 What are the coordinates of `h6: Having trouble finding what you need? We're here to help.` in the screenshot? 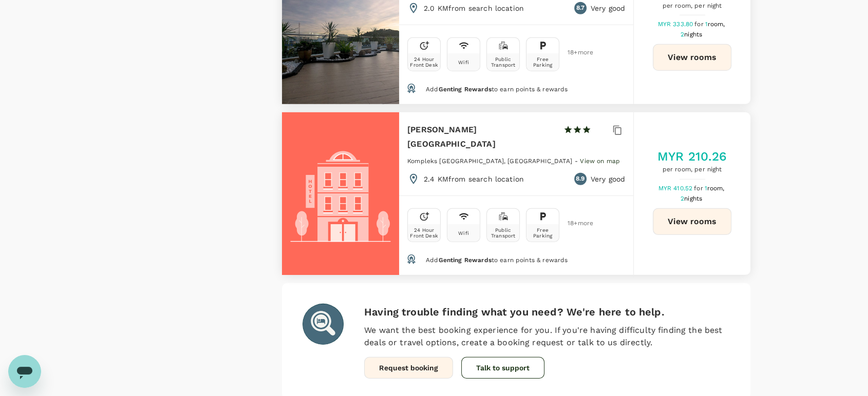 It's located at (547, 312).